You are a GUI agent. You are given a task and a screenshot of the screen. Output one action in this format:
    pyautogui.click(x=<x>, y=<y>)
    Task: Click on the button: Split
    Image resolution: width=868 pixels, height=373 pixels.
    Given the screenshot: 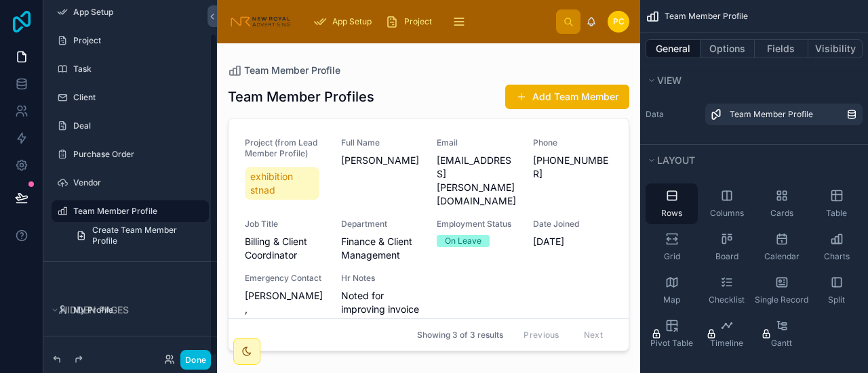 What is the action you would take?
    pyautogui.click(x=837, y=291)
    